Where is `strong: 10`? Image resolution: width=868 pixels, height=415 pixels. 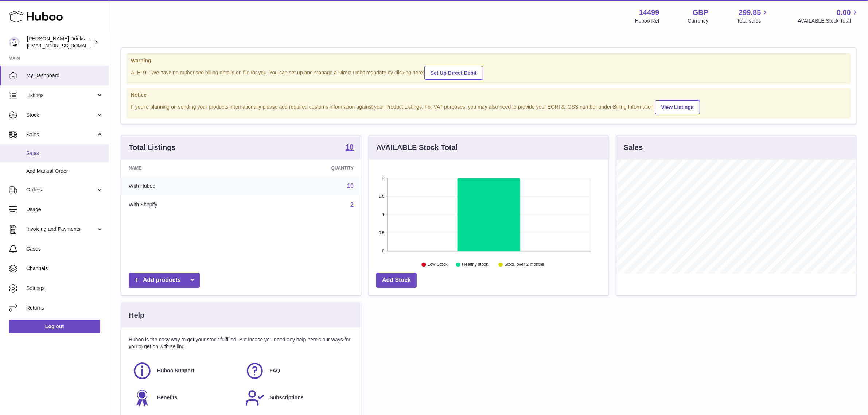 strong: 10 is located at coordinates (350, 147).